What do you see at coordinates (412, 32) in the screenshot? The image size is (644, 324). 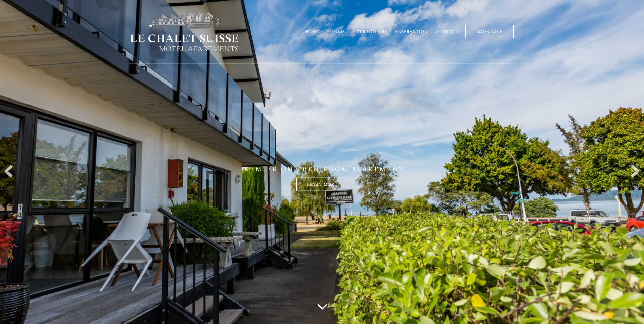 I see `a: Reservation` at bounding box center [412, 32].